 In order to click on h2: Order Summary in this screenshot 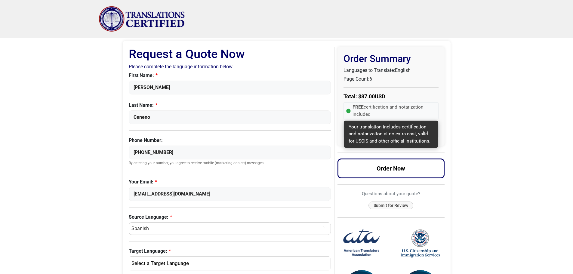, I will do `click(391, 59)`.